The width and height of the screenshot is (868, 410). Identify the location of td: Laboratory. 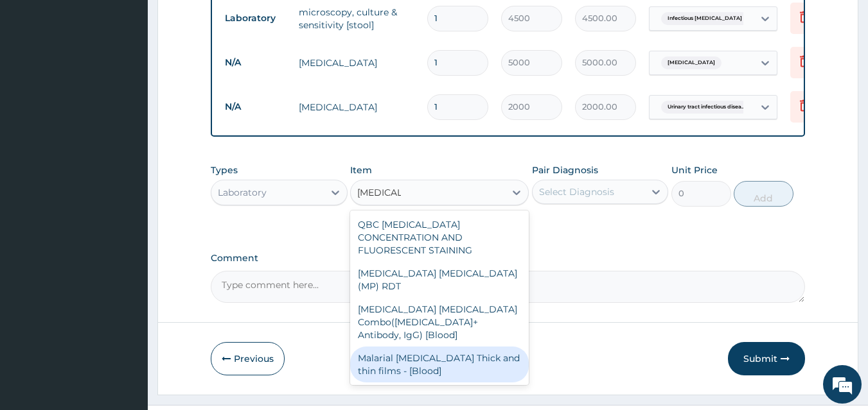
(255, 18).